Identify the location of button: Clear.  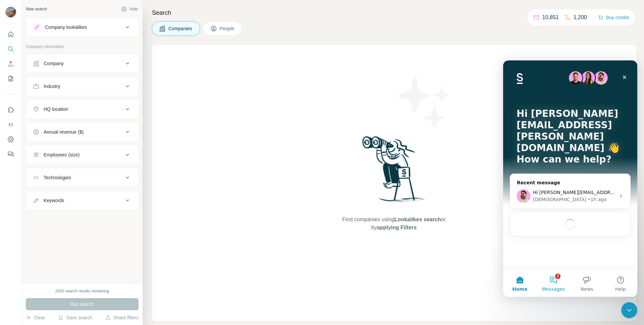
(35, 317).